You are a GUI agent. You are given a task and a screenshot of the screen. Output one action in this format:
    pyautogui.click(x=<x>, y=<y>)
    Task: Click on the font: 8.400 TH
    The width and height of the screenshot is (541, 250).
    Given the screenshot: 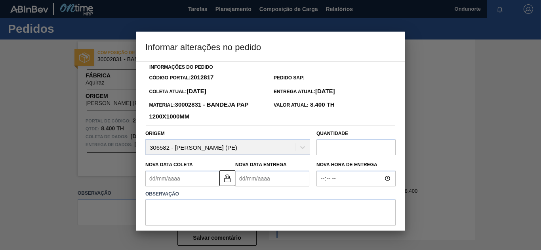 What is the action you would take?
    pyautogui.click(x=322, y=104)
    